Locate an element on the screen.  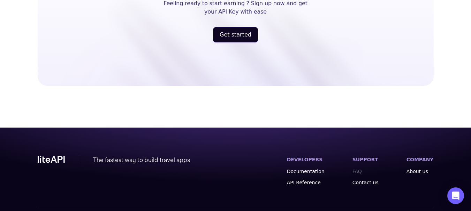
label: COMPANY is located at coordinates (420, 160).